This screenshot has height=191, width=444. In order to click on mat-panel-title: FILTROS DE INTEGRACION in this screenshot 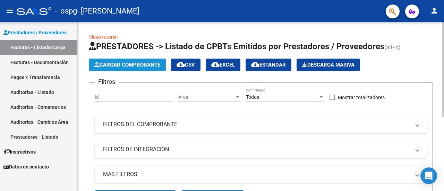, I will do `click(257, 150)`.